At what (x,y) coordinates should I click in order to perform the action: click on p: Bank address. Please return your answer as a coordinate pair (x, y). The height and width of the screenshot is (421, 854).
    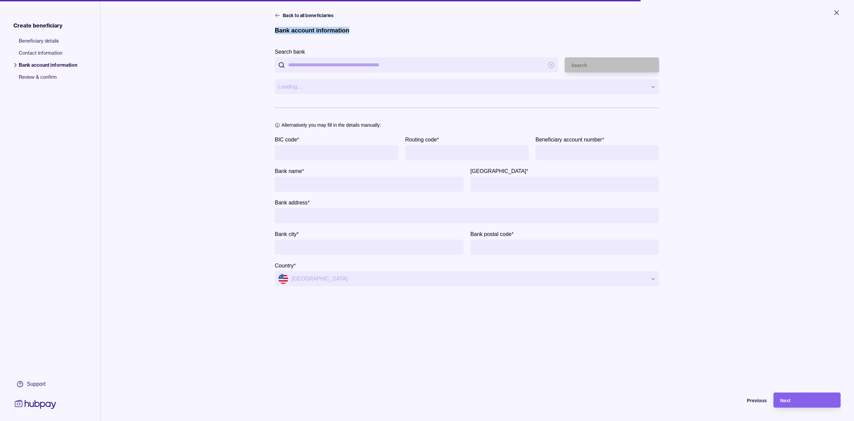
    Looking at the image, I should click on (291, 203).